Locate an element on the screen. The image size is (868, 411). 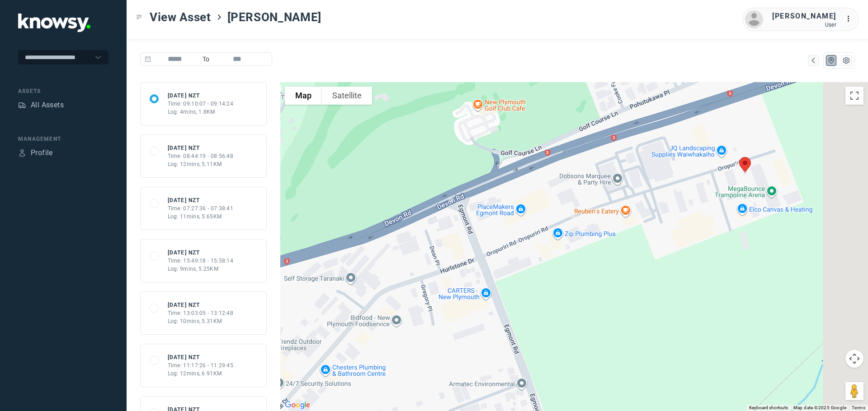
div: Time: 08:44:19 - 08:56:48 is located at coordinates (201, 156).